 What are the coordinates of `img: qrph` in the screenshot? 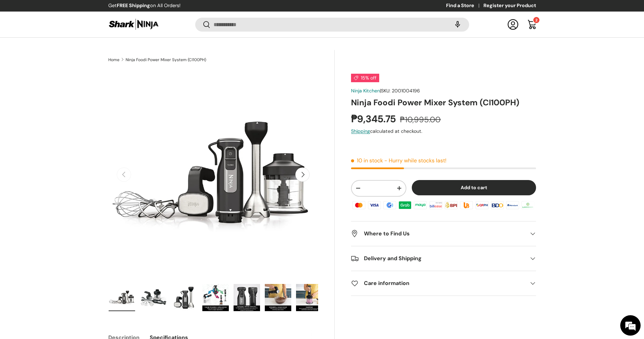 It's located at (482, 205).